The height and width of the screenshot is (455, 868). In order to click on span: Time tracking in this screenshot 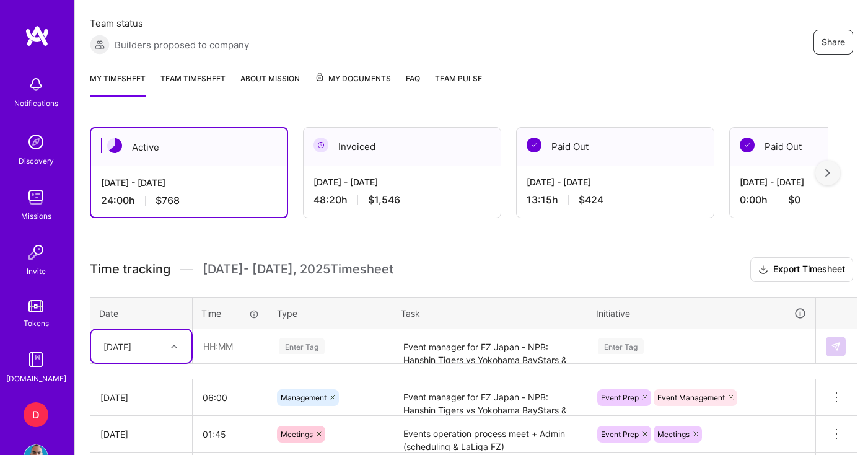, I will do `click(130, 269)`.